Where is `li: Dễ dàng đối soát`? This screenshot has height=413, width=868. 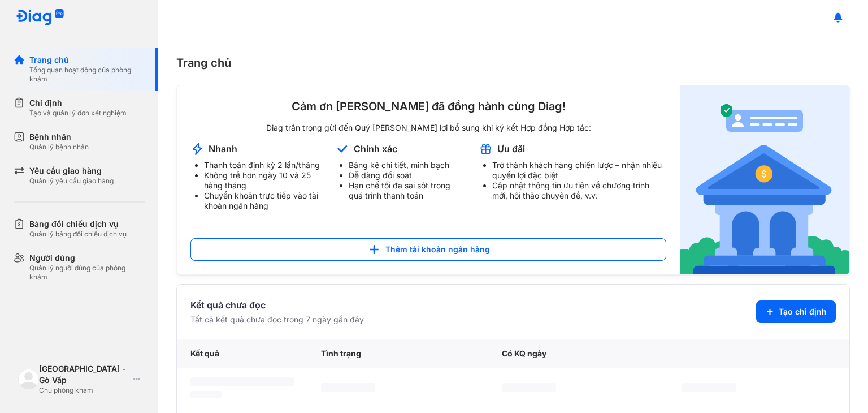
li: Dễ dàng đối soát is located at coordinates (407, 176).